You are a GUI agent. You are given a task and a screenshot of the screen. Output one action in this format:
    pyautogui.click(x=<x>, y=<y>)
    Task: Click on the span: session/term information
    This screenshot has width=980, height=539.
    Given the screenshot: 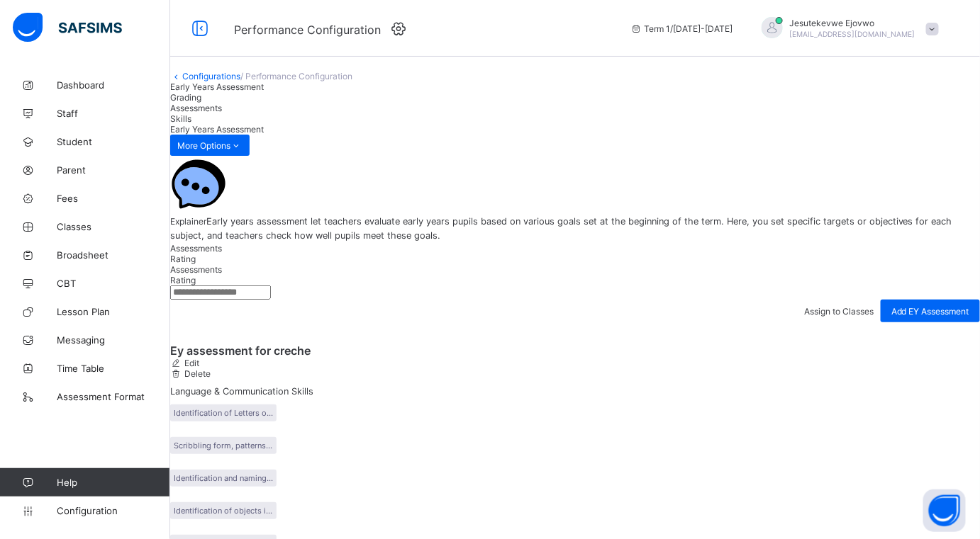 What is the action you would take?
    pyautogui.click(x=682, y=28)
    